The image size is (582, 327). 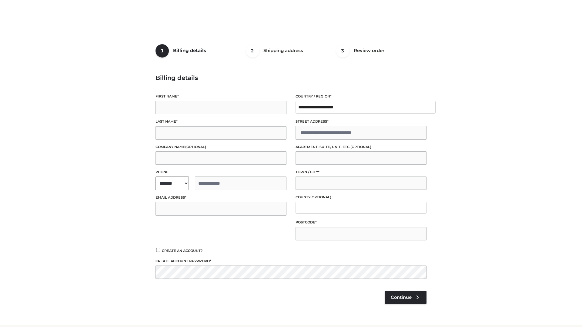 I want to click on input: Create an account?, so click(x=158, y=250).